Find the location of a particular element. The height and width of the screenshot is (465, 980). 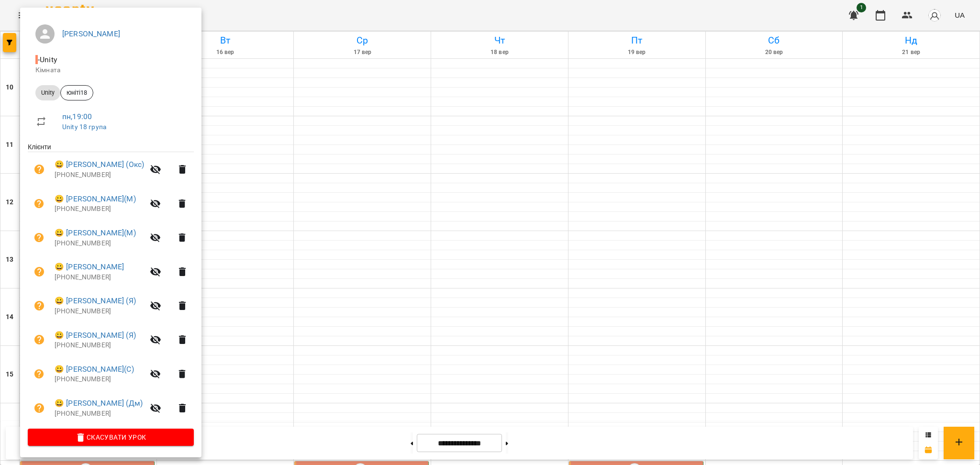

a: пн , 19:00 is located at coordinates (77, 116).